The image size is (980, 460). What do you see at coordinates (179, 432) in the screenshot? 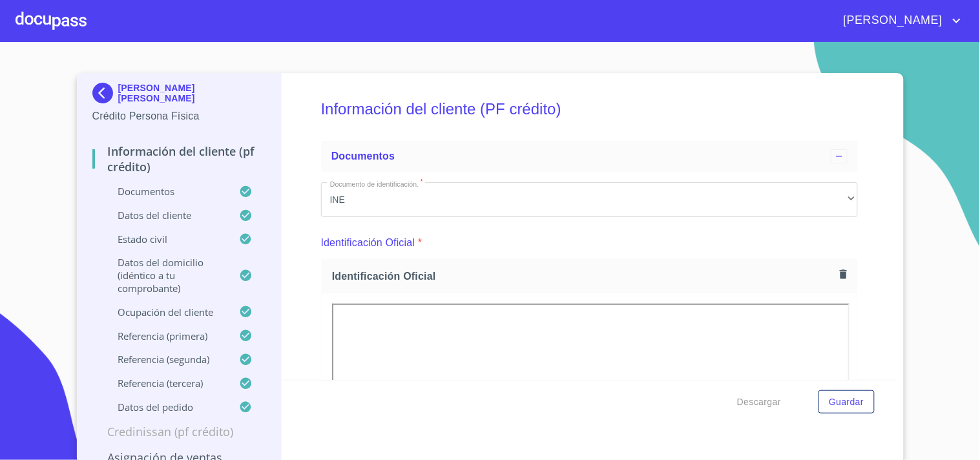
I see `p: Credinissan (PF crédito)` at bounding box center [179, 432].